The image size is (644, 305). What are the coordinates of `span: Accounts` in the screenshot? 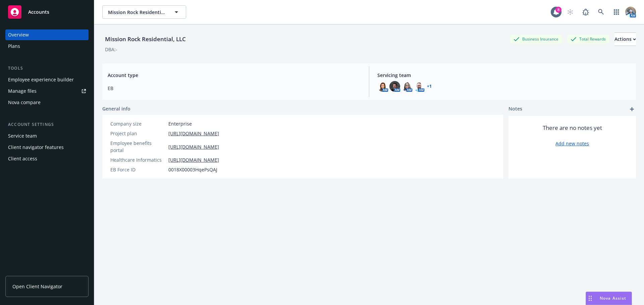 It's located at (38, 12).